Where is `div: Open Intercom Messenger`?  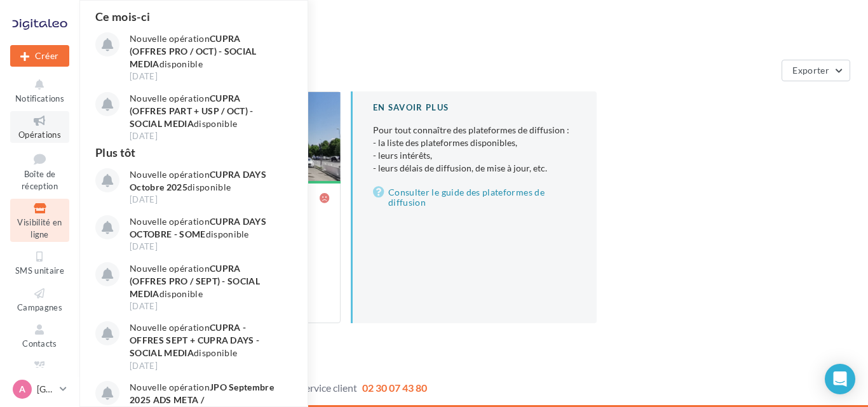
div: Open Intercom Messenger is located at coordinates (841, 379).